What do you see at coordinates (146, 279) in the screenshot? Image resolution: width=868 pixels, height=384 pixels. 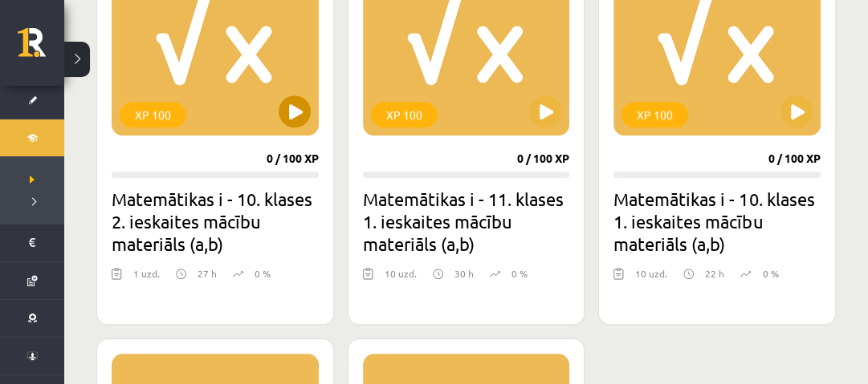 I see `div: 1 uzd.` at bounding box center [146, 279].